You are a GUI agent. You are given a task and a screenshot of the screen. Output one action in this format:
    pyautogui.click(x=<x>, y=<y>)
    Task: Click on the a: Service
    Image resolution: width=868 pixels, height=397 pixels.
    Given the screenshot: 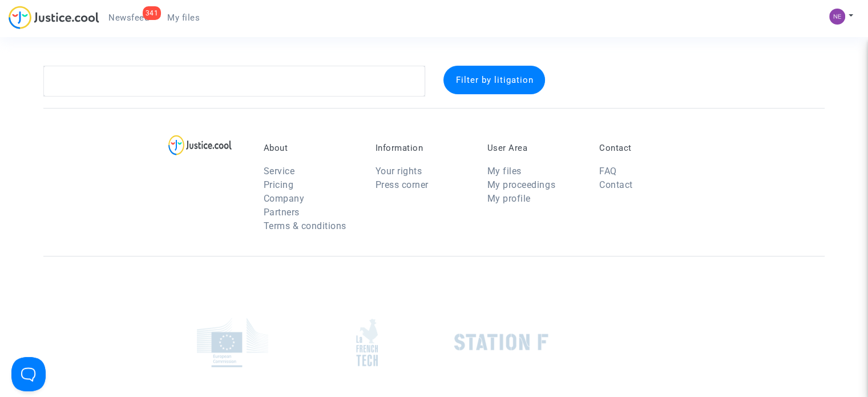 What is the action you would take?
    pyautogui.click(x=279, y=171)
    